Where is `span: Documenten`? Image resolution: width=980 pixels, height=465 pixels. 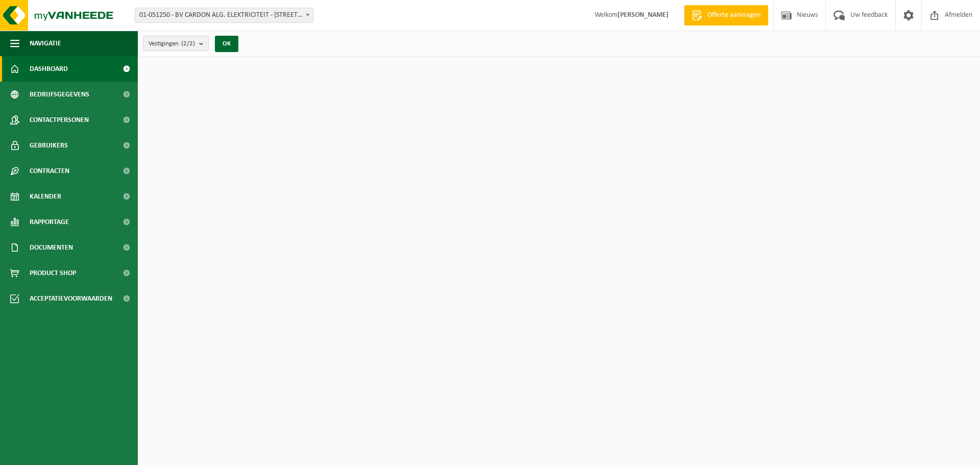 span: Documenten is located at coordinates (51, 247).